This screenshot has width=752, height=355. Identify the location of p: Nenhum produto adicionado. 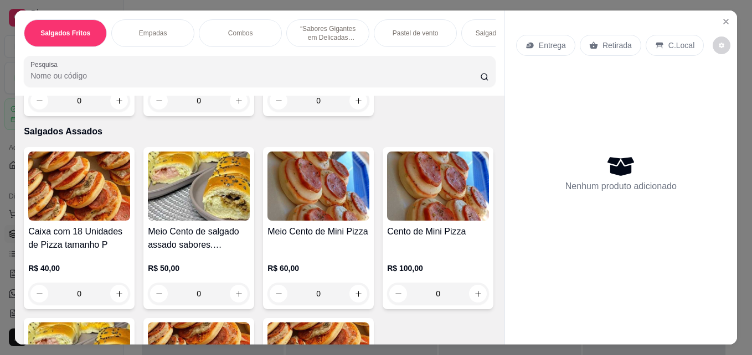
(621, 187).